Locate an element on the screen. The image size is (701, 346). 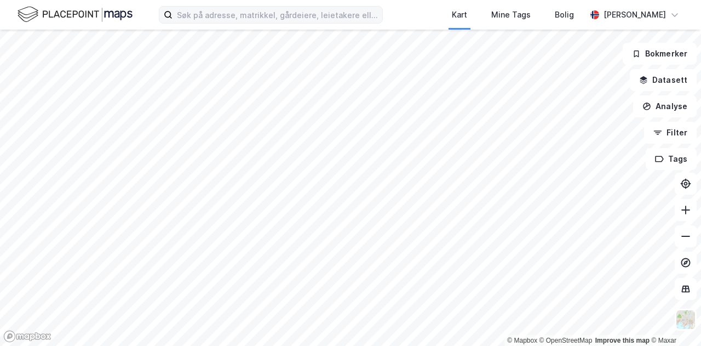
div: Mine Tags is located at coordinates (511, 15).